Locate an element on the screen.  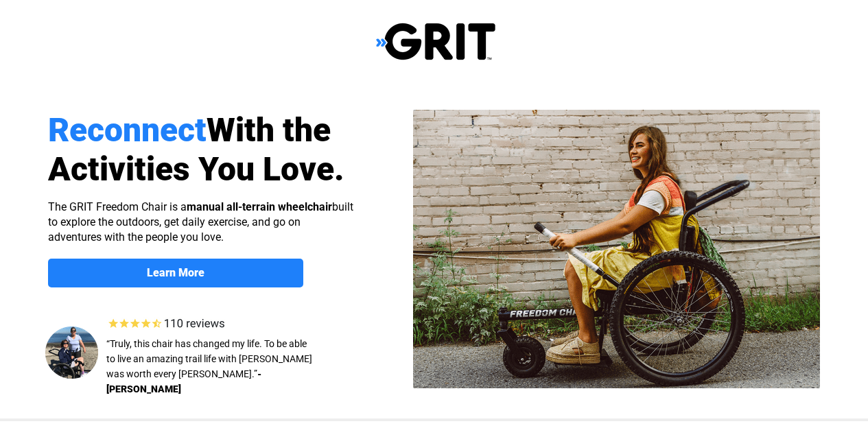
span: With the is located at coordinates (268, 129).